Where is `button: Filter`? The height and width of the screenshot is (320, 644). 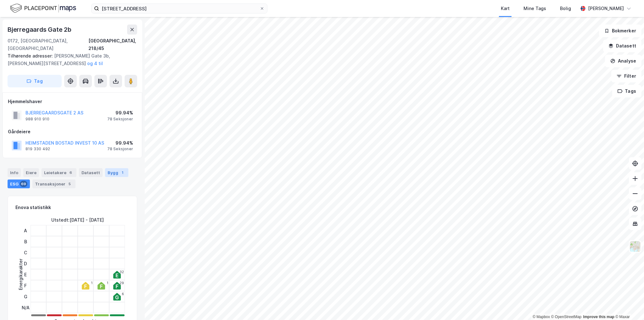 button: Filter is located at coordinates (627, 76).